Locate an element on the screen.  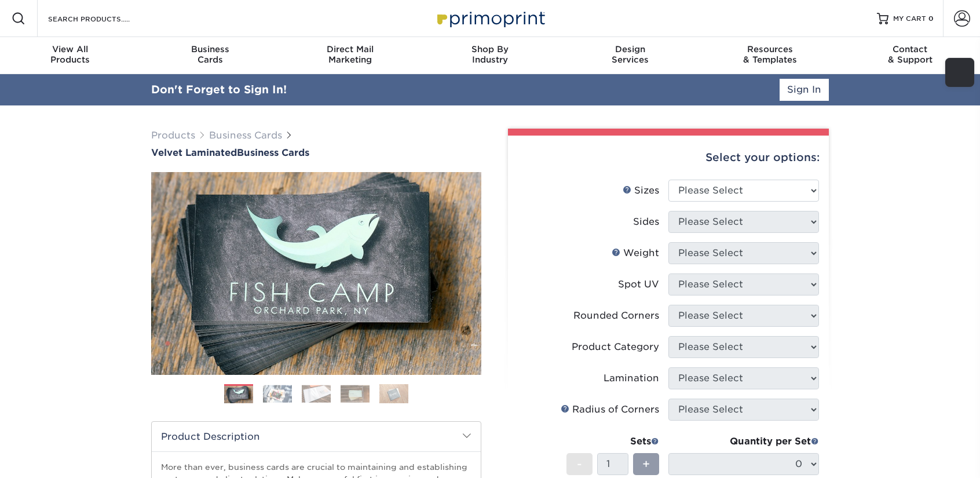
div: Select your options: is located at coordinates (668, 157).